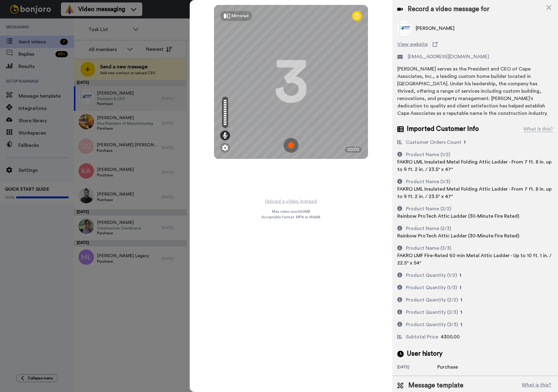  I want to click on button: Upload a video instead, so click(291, 202).